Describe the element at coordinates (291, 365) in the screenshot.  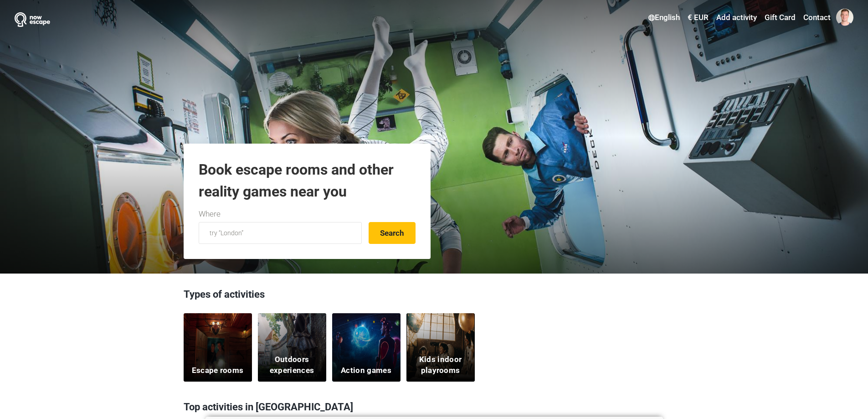
I see `h5: Outdoors experiences` at that location.